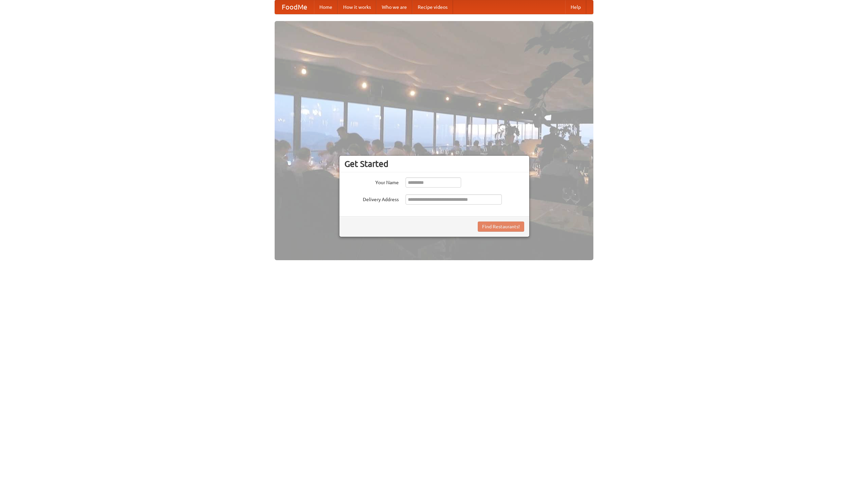  I want to click on a: Home, so click(326, 7).